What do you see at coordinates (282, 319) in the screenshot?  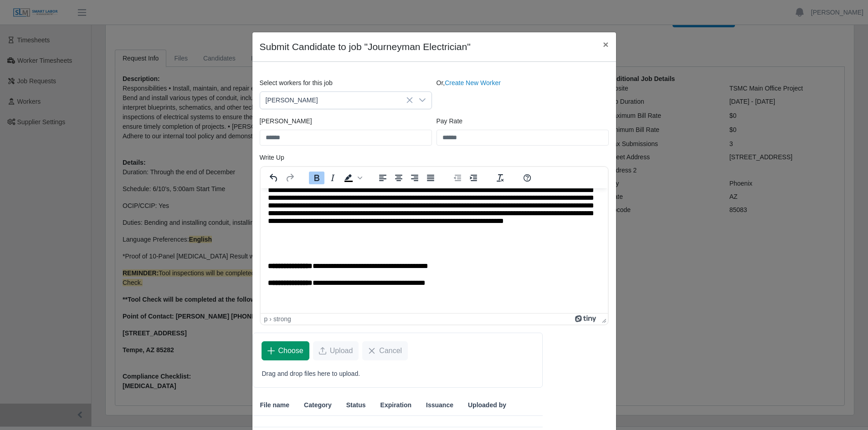 I see `div: strong` at bounding box center [282, 319].